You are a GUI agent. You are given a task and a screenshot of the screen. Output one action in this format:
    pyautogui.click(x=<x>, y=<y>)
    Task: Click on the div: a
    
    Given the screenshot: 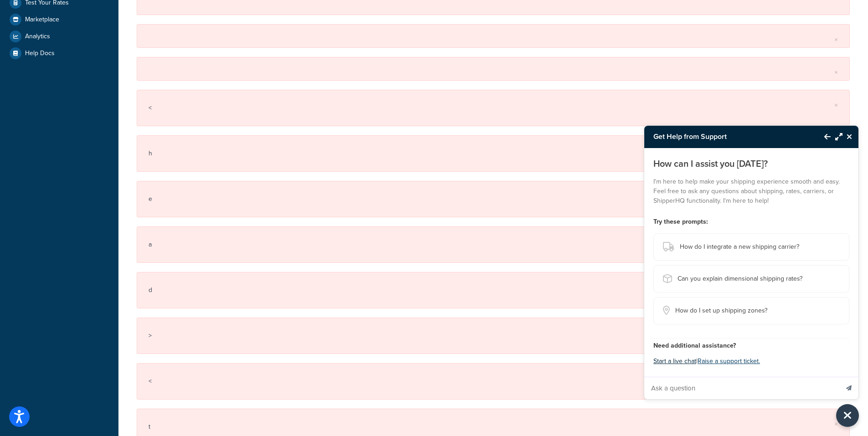 What is the action you would take?
    pyautogui.click(x=493, y=244)
    